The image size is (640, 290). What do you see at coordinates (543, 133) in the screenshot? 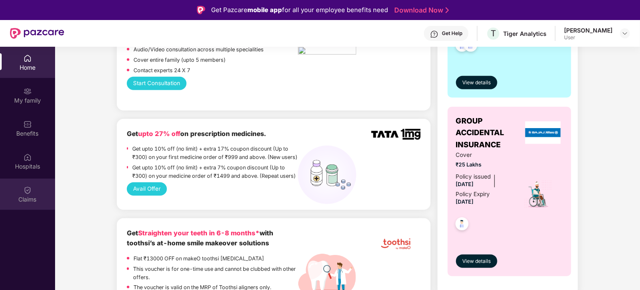
I see `img: insurerLogo` at bounding box center [543, 133].